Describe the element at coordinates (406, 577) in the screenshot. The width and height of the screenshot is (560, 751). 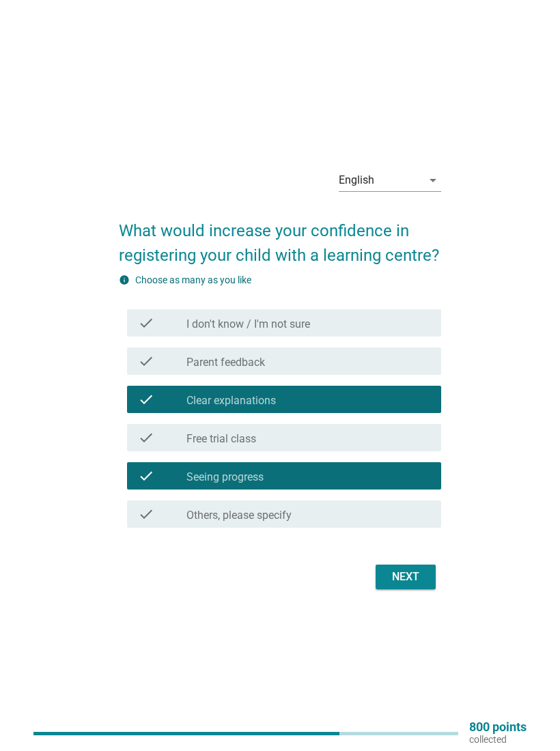
I see `div: Next` at that location.